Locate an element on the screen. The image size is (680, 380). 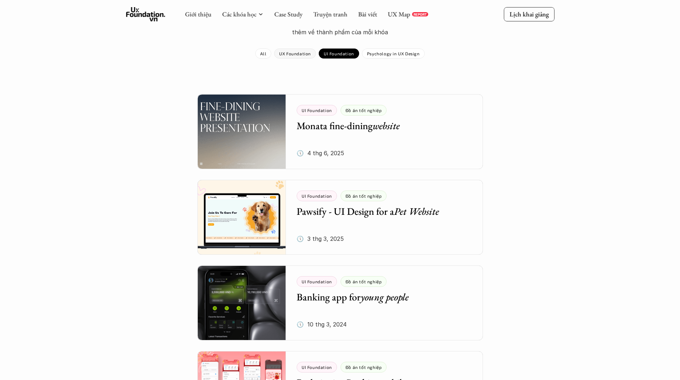
a: UI FoundationĐồ án tốt nghiệpBanking app foryoung people🕔 10 thg 3, 2024 is located at coordinates (340, 303).